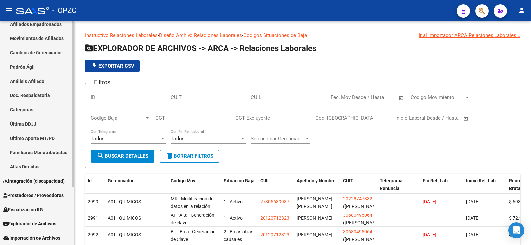 This screenshot has width=531, height=245. Describe the element at coordinates (399, 188) in the screenshot. I see `datatable-header-cell: Telegrama Renuncia` at that location.